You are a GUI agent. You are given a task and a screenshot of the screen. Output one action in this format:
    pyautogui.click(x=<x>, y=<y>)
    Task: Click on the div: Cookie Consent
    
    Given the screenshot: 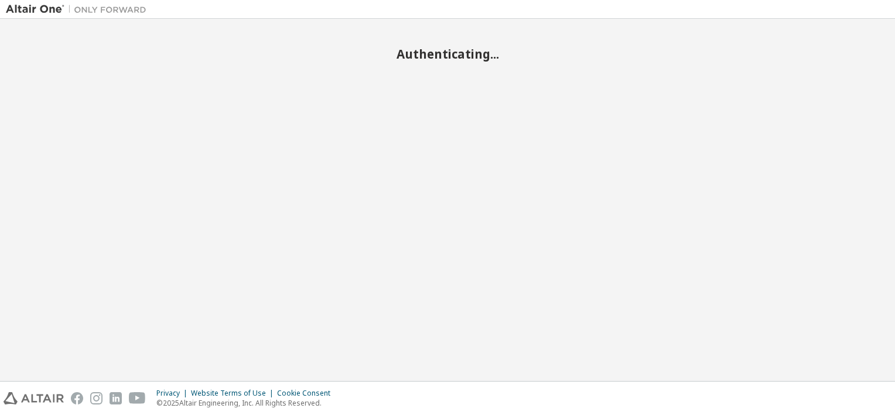 What is the action you would take?
    pyautogui.click(x=307, y=393)
    